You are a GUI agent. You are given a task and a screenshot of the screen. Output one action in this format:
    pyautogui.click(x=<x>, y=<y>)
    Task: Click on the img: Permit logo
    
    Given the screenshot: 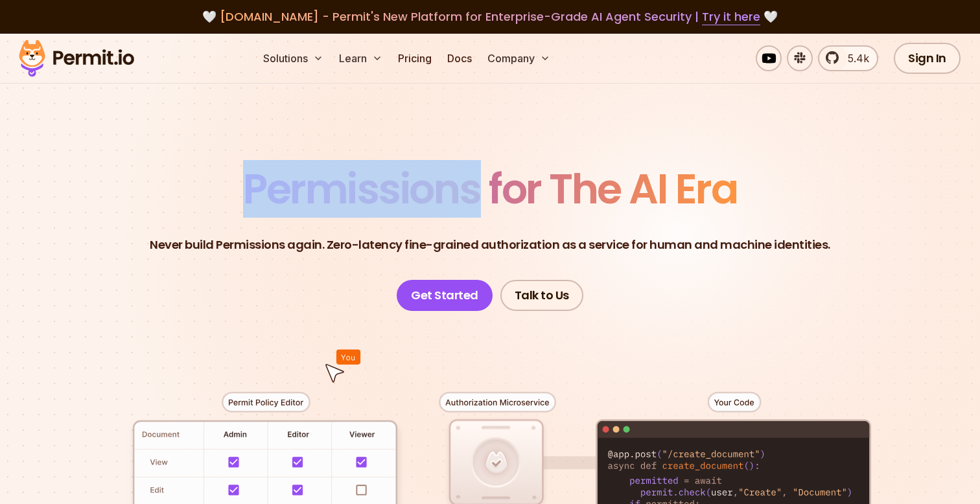 What is the action you would take?
    pyautogui.click(x=77, y=58)
    